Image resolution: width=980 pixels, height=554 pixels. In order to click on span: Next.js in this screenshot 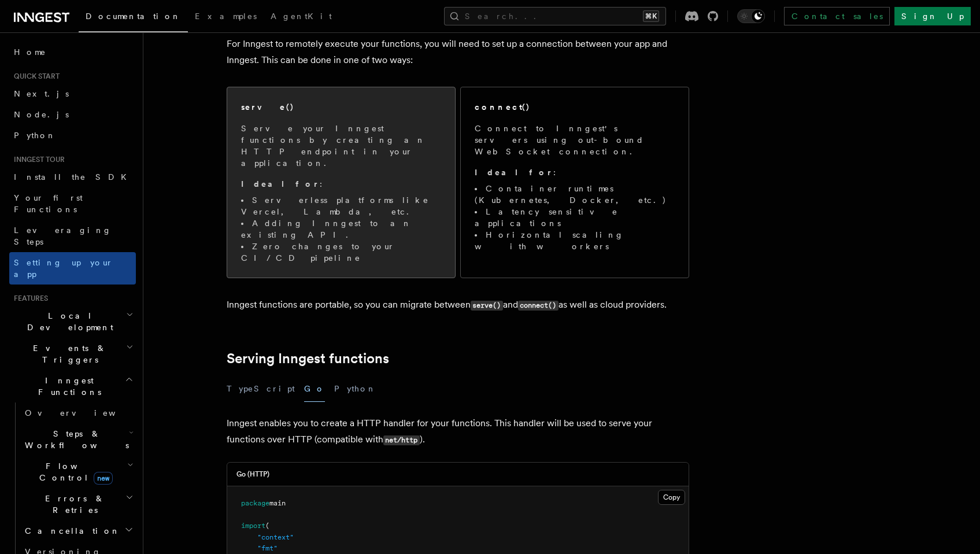, I will do `click(41, 93)`.